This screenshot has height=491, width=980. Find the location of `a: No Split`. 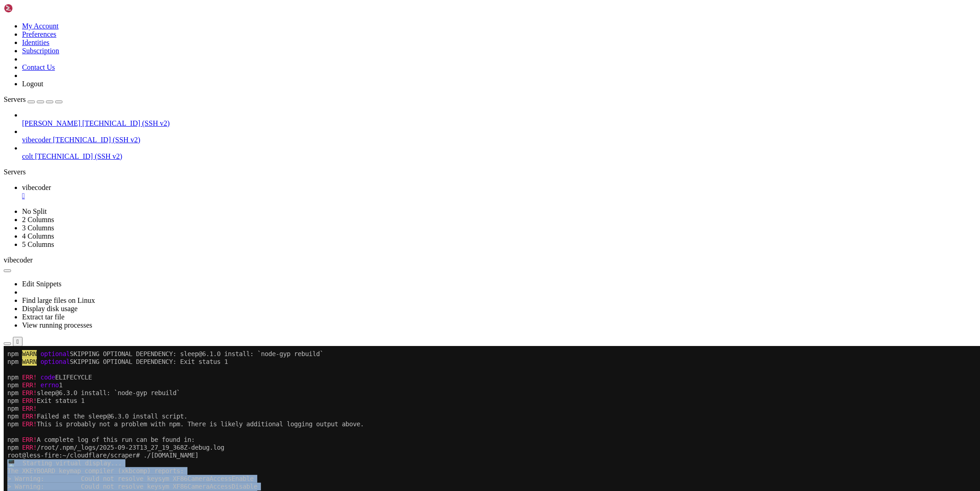

a: No Split is located at coordinates (34, 211).